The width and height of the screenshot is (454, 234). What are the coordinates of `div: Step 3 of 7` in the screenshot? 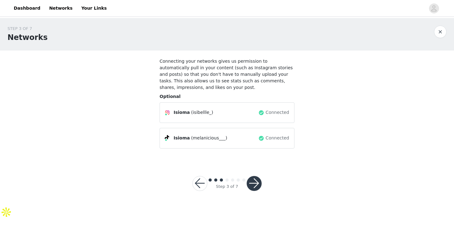 It's located at (227, 187).